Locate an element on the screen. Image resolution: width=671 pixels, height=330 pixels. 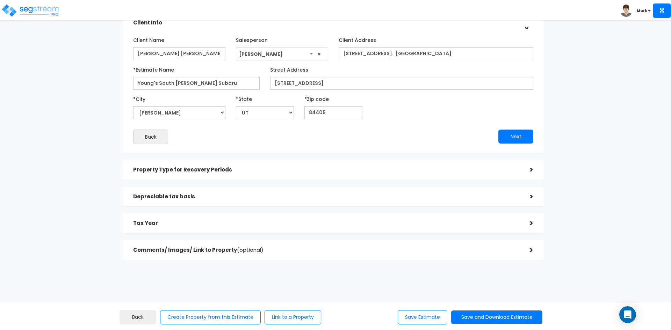
label: *City is located at coordinates (139, 98).